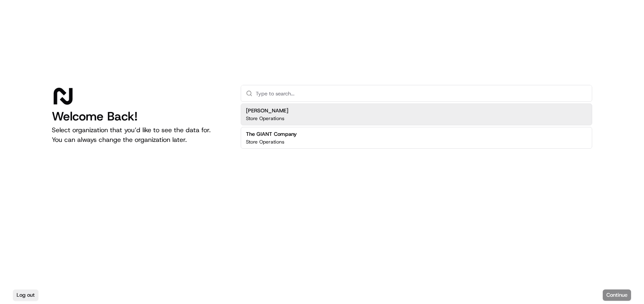 This screenshot has height=304, width=644. Describe the element at coordinates (25, 295) in the screenshot. I see `button: Log out` at that location.